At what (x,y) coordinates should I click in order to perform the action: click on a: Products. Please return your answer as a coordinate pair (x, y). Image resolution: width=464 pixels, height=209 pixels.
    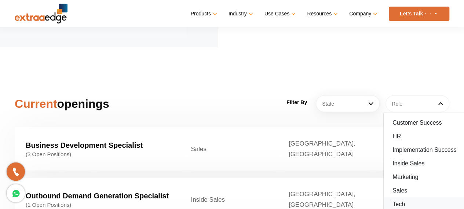
    Looking at the image, I should click on (203, 14).